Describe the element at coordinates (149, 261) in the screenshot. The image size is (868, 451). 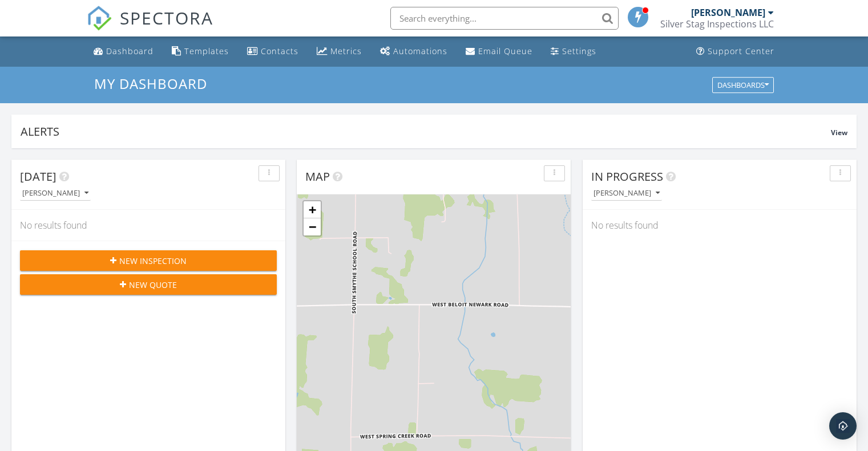
I see `button: New Inspection` at that location.